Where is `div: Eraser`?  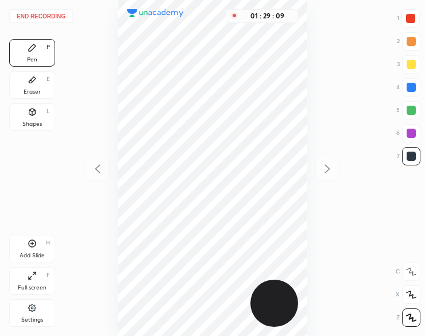 div: Eraser is located at coordinates (32, 92).